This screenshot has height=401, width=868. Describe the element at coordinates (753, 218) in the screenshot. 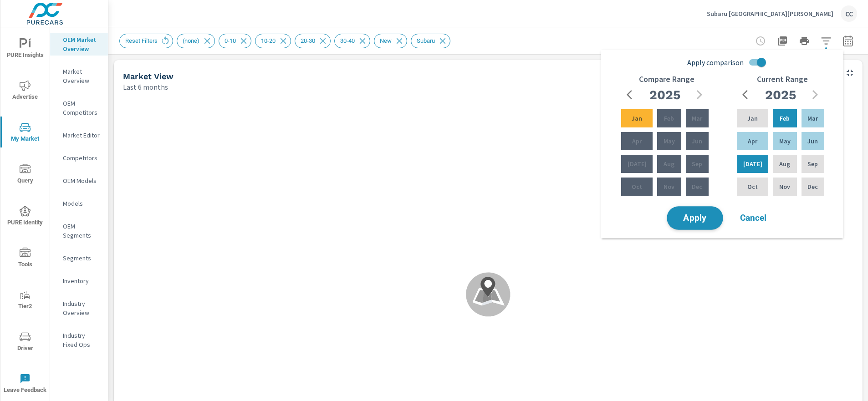

I see `span: Cancel` at that location.